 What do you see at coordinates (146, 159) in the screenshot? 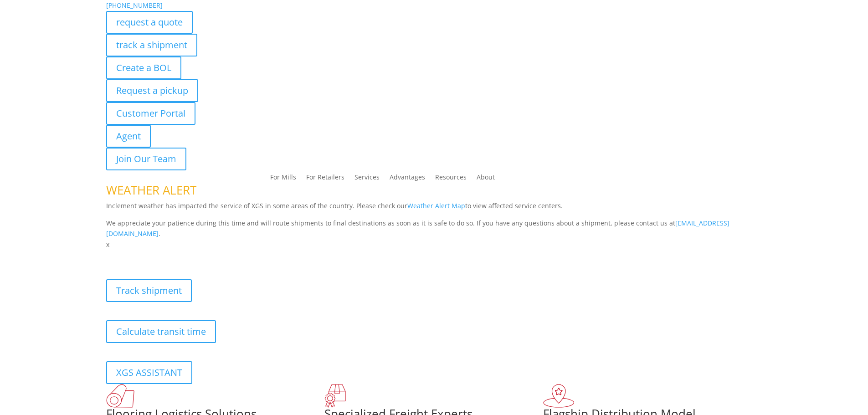
I see `a: Join Our Team` at bounding box center [146, 159].